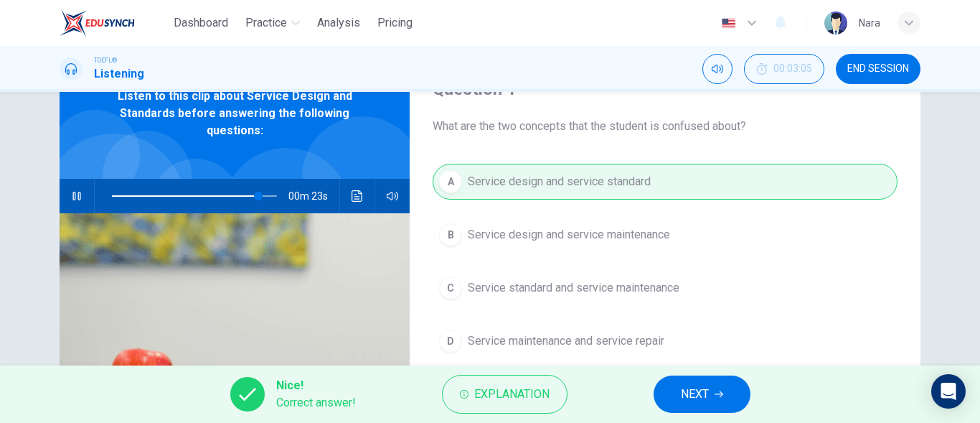  What do you see at coordinates (339, 23) in the screenshot?
I see `span: Analysis` at bounding box center [339, 23].